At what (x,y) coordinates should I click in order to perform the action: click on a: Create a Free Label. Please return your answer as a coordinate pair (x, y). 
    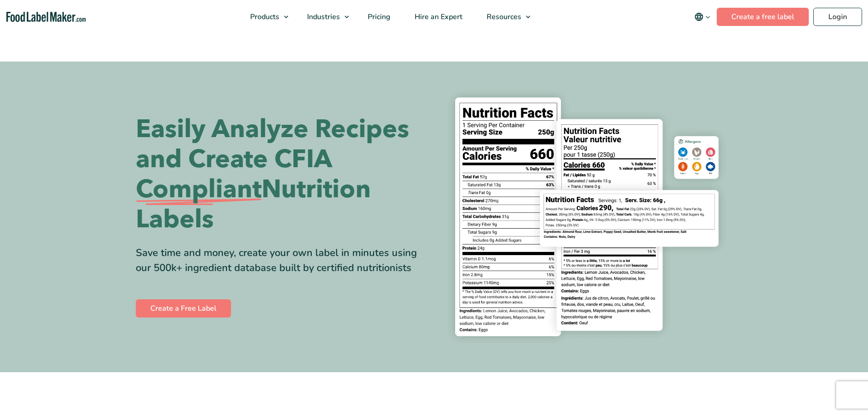
    Looking at the image, I should click on (183, 309).